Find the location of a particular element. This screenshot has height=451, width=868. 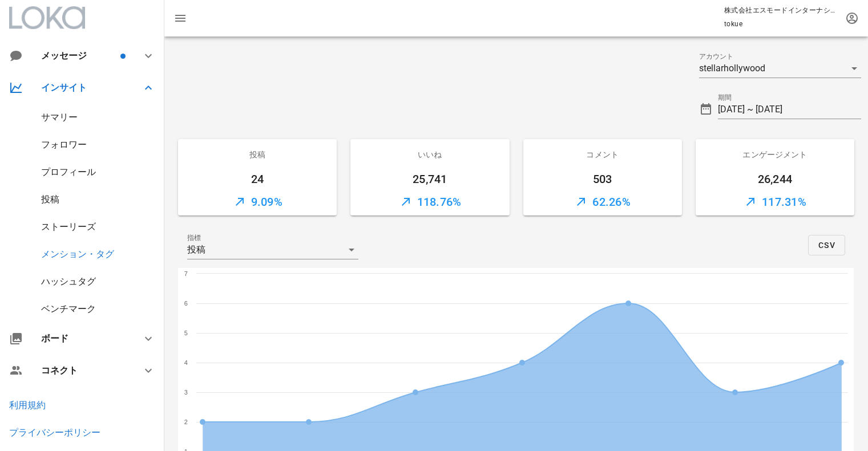

div: 117.31% is located at coordinates (775, 202).